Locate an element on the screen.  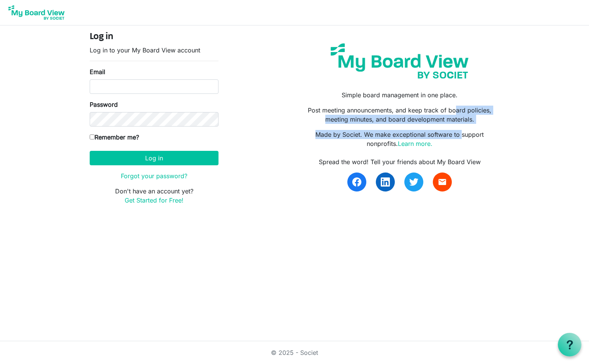
p: Made by Societ. We make exceptional software to support nonprofits. is located at coordinates (400, 139).